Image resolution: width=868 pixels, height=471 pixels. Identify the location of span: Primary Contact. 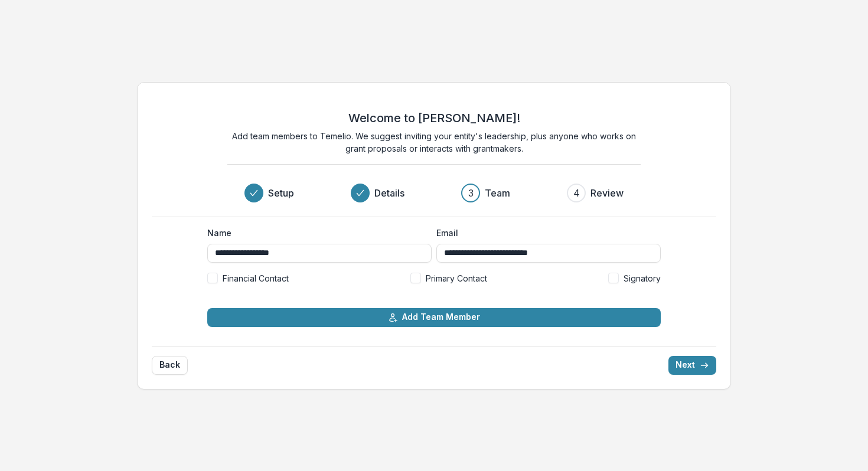
(456, 278).